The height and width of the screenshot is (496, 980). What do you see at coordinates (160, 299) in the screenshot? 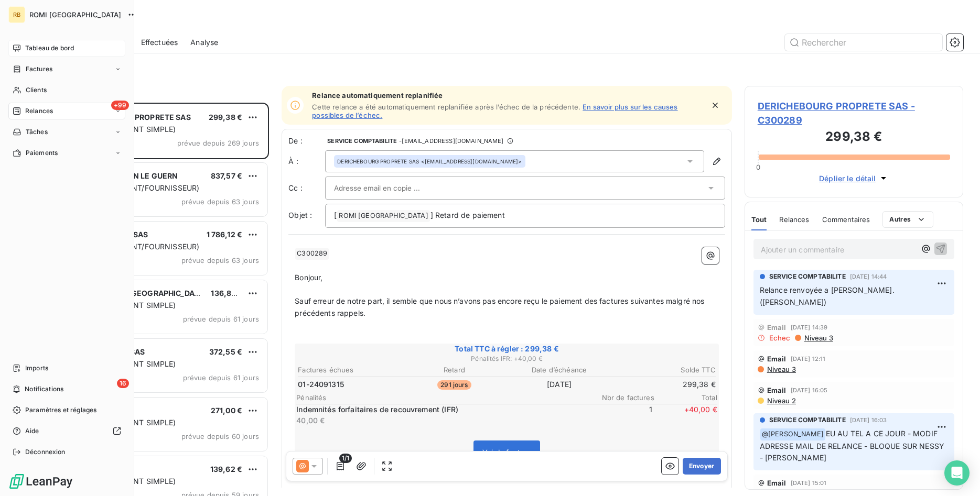
I see `div: grid` at bounding box center [160, 299].